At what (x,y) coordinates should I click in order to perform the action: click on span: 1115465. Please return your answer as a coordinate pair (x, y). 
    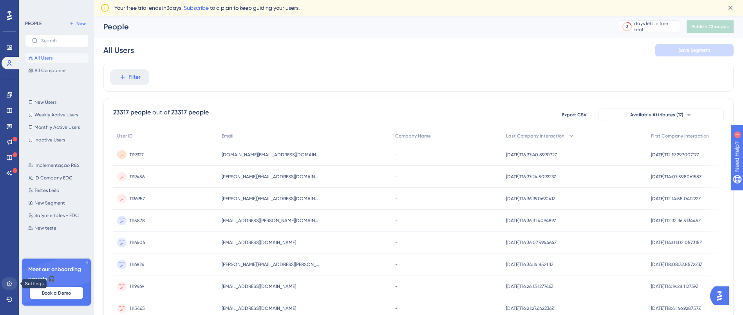
    Looking at the image, I should click on (137, 308).